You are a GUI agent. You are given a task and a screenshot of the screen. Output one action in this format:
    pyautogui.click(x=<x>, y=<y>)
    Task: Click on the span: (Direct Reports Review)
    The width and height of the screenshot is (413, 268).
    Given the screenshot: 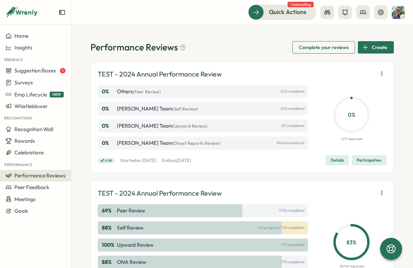 What is the action you would take?
    pyautogui.click(x=197, y=143)
    